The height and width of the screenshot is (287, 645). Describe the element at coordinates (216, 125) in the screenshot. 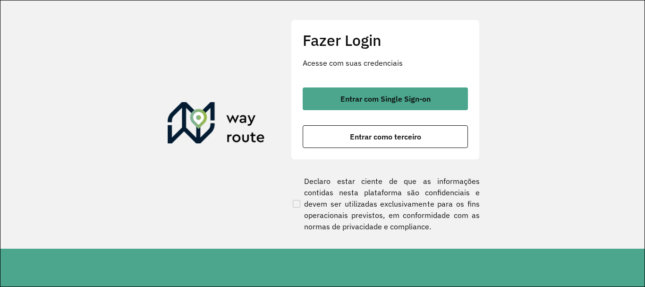

I see `img: Roteirizador AmbevTech` at that location.